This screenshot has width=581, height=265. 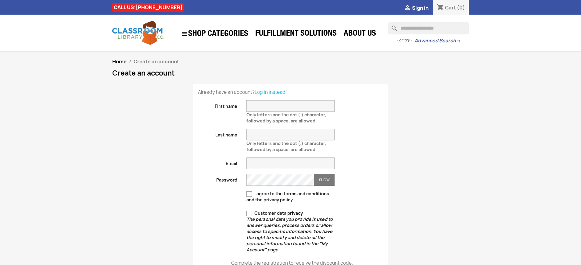 I want to click on label: Password, so click(x=218, y=179).